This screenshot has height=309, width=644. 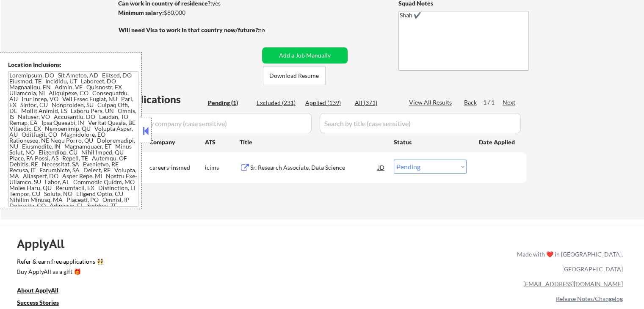 I want to click on div: Location Inclusions:, so click(x=73, y=65).